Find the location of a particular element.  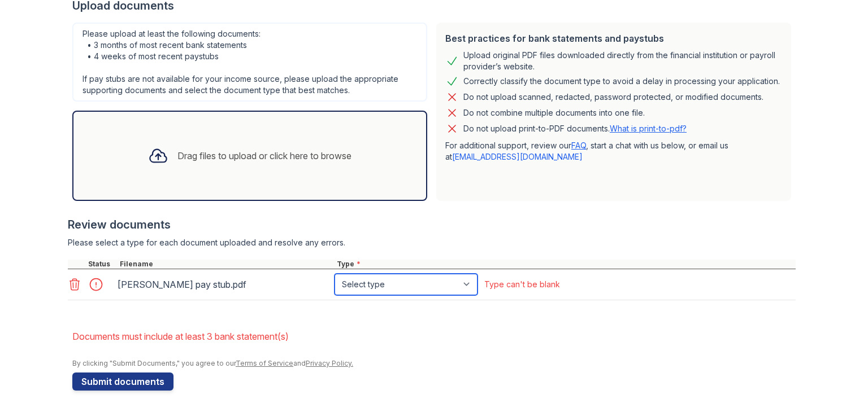

div: Please select a type for each document uploaded and resolve any errors. is located at coordinates (432, 243).